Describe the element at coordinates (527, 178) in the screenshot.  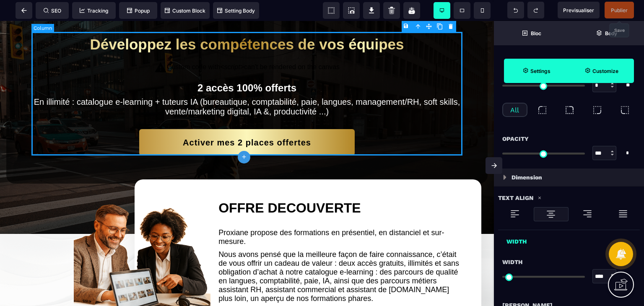
I see `p: Dimension` at that location.